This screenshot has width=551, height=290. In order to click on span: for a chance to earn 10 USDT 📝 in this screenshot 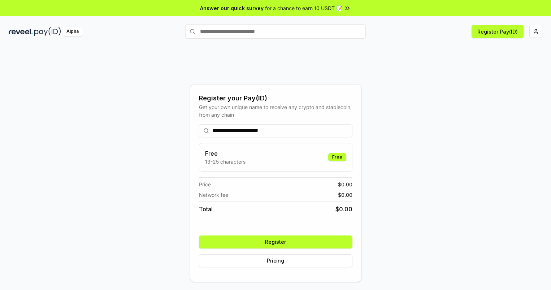, I will do `click(303, 8)`.